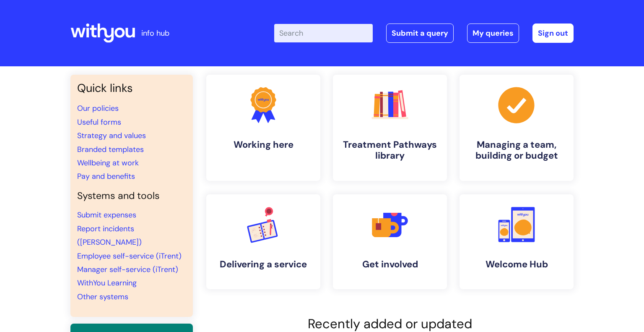 The width and height of the screenshot is (644, 332). What do you see at coordinates (263, 145) in the screenshot?
I see `h4: Working here` at bounding box center [263, 145].